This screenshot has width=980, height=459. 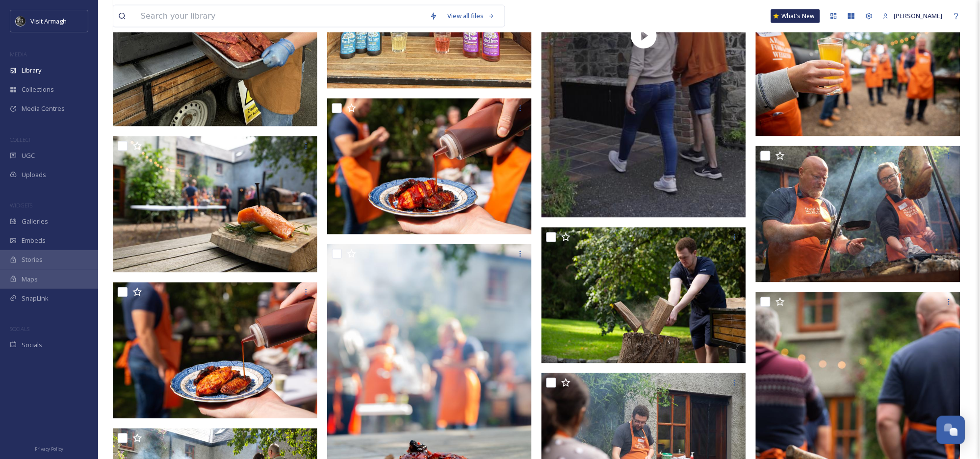 I want to click on span: Uploads, so click(x=34, y=175).